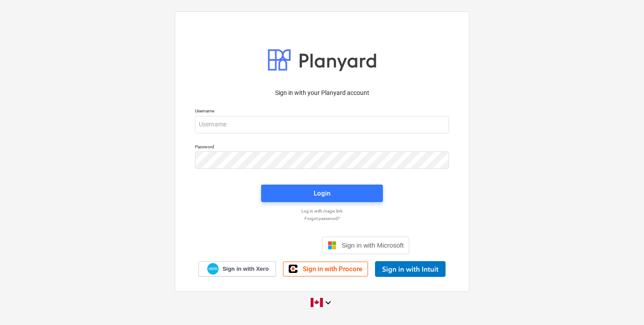 This screenshot has height=325, width=644. Describe the element at coordinates (322, 211) in the screenshot. I see `a: Log in with magic link` at that location.